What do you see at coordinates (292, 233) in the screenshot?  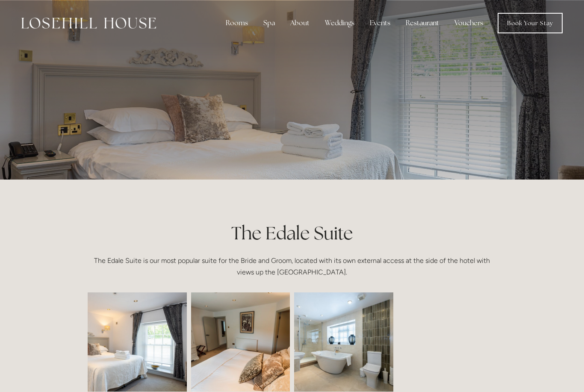 I see `h1: The Edale Suite` at bounding box center [292, 233].